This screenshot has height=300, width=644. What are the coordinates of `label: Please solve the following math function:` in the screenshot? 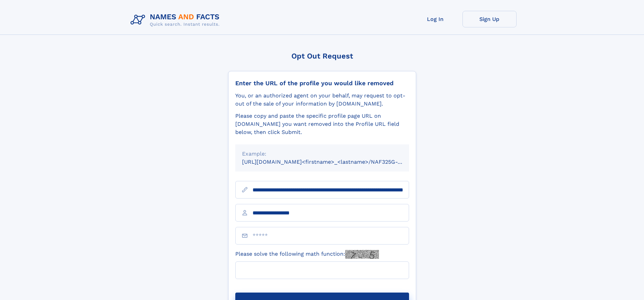 It's located at (306, 254).